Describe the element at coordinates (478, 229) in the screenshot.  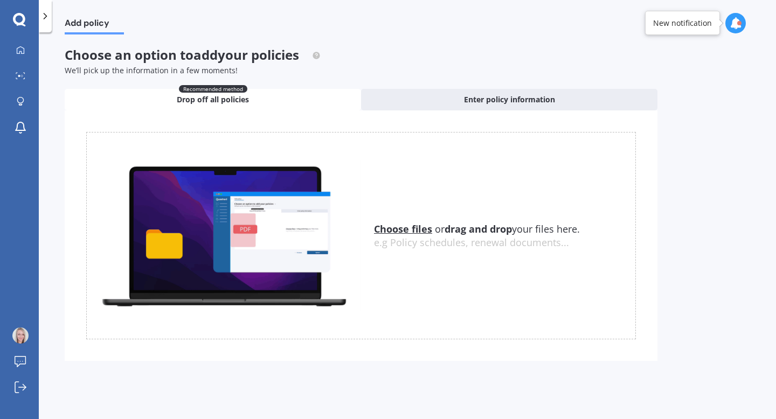
I see `b: drag and drop` at that location.